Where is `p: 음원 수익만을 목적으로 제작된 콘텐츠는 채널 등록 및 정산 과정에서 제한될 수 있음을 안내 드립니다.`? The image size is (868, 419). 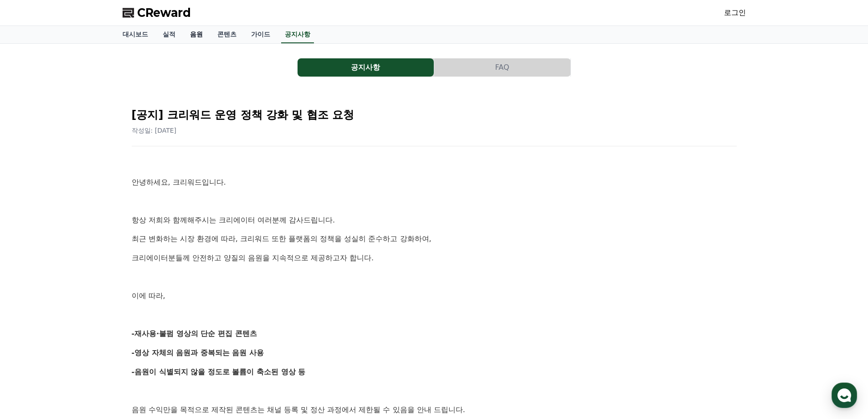
p: 음원 수익만을 목적으로 제작된 콘텐츠는 채널 등록 및 정산 과정에서 제한될 수 있음을 안내 드립니다. is located at coordinates (434, 410).